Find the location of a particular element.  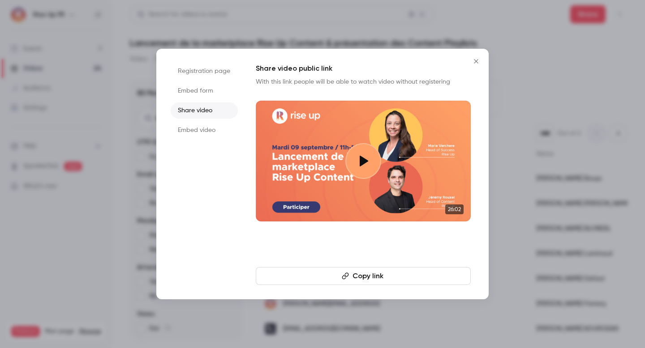

li: Embed form is located at coordinates (204, 91).